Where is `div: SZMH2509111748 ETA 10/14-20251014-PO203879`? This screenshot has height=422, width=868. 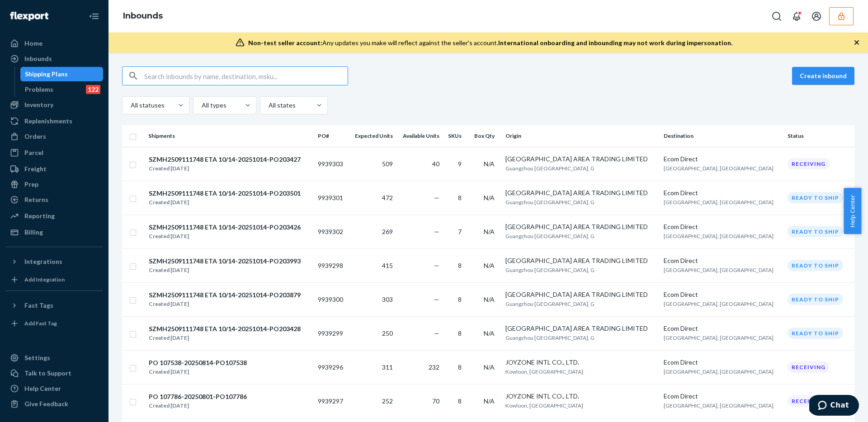
div: SZMH2509111748 ETA 10/14-20251014-PO203879 is located at coordinates (225, 295).